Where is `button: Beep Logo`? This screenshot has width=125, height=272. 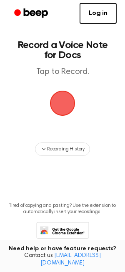 button: Beep Logo is located at coordinates (63, 103).